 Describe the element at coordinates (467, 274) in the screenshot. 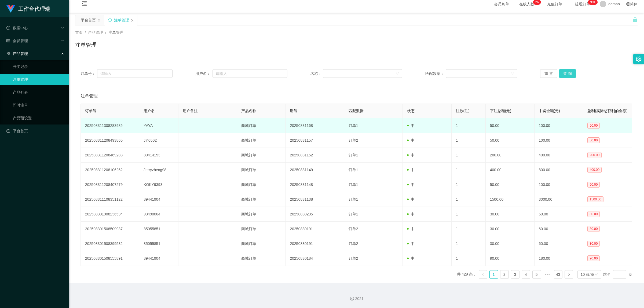

I see `li: 共 429 条，` at that location.